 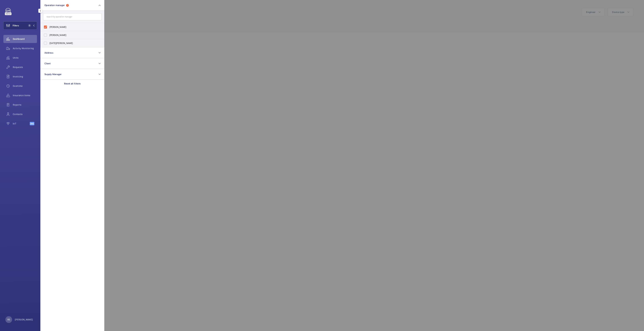 I want to click on span: Requests, so click(x=25, y=67).